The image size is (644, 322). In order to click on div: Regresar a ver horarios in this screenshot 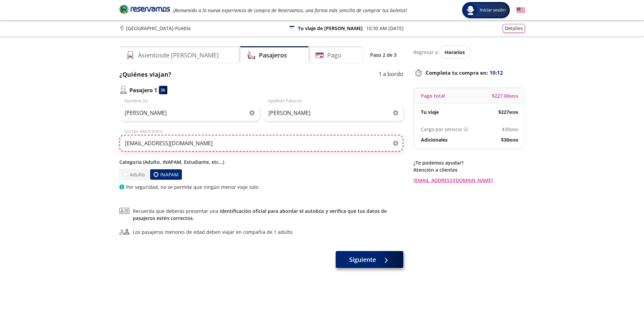, I will do `click(469, 52)`.